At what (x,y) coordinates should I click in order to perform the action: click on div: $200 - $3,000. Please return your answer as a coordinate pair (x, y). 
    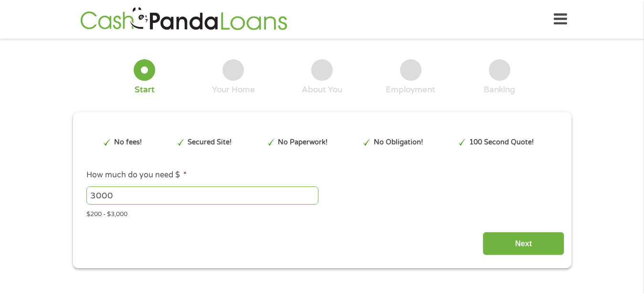
    Looking at the image, I should click on (322, 212).